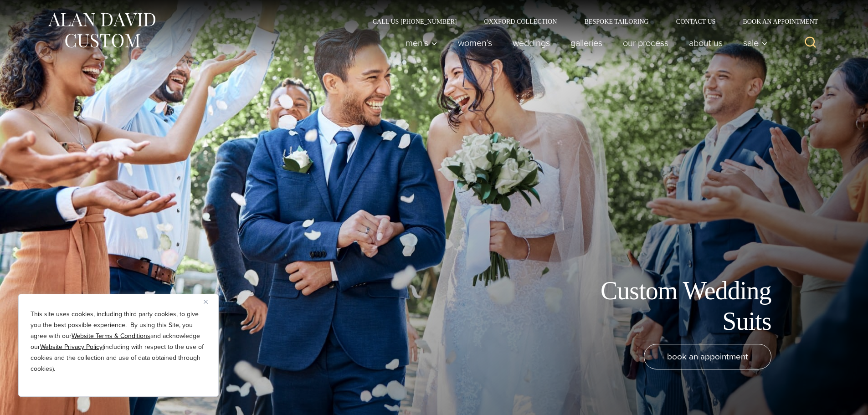 The height and width of the screenshot is (415, 868). What do you see at coordinates (209, 302) in the screenshot?
I see `button: Close` at bounding box center [209, 302].